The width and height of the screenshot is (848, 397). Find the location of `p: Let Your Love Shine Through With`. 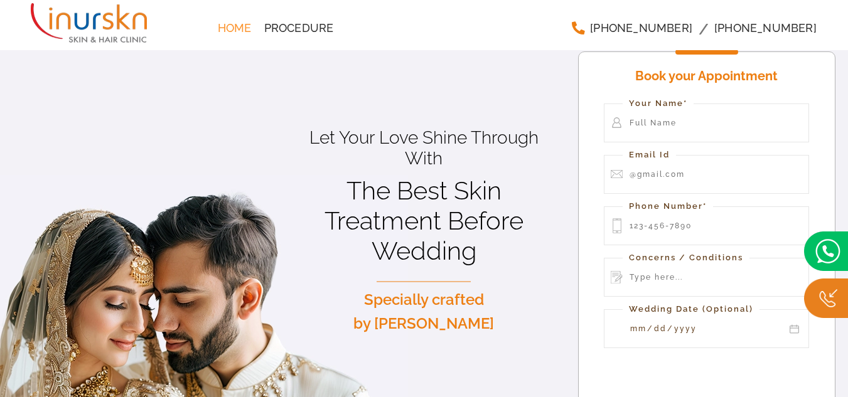

p: Let Your Love Shine Through With is located at coordinates (424, 148).